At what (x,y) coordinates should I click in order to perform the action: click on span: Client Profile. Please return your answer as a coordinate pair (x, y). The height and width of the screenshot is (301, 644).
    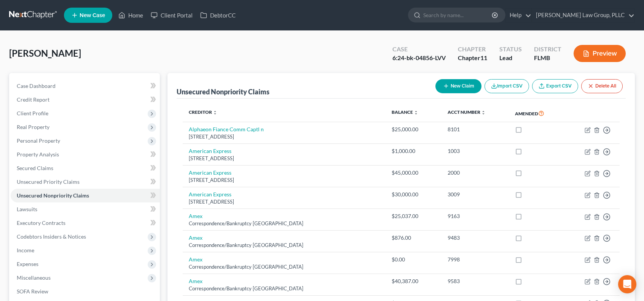
    Looking at the image, I should click on (33, 113).